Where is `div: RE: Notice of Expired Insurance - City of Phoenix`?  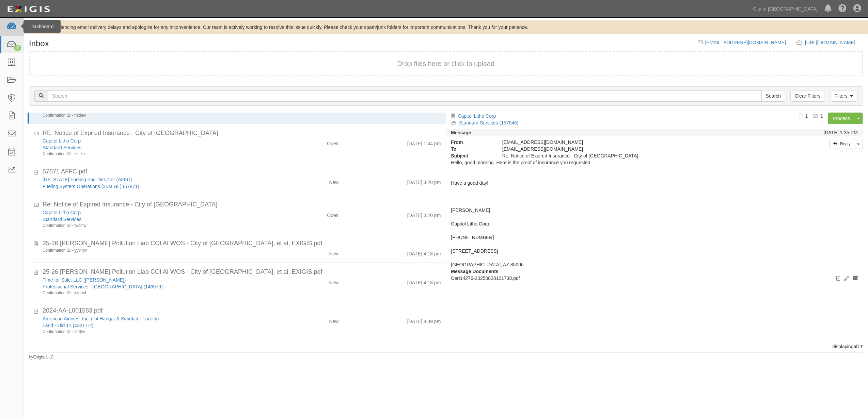
div: RE: Notice of Expired Insurance - City of Phoenix is located at coordinates (242, 134).